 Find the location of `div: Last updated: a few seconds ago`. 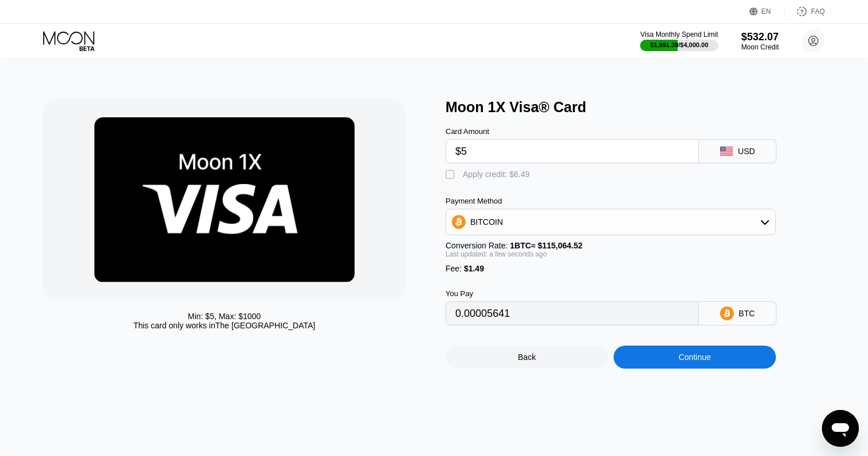

div: Last updated: a few seconds ago is located at coordinates (610, 254).